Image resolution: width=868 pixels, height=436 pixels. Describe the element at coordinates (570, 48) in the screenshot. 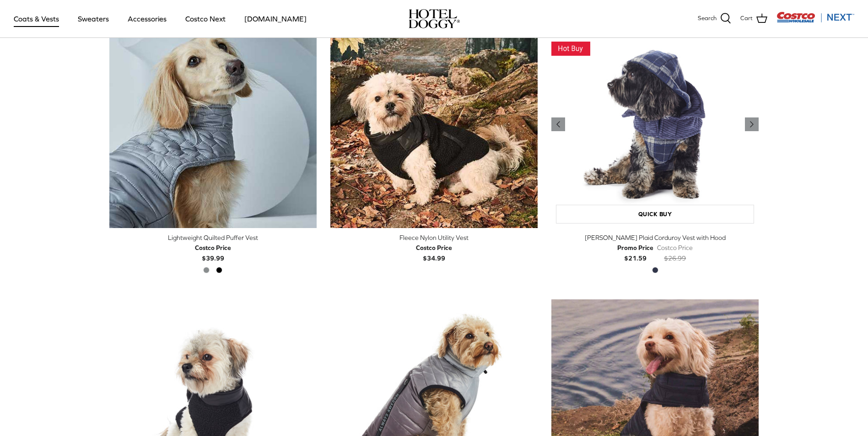

I see `img: This Item Is A Hot Buy! Get it While the Deal is Good!` at that location.